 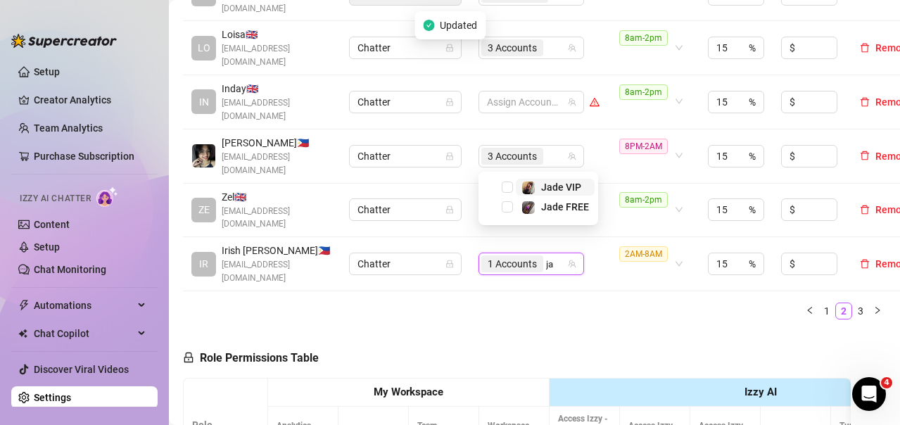 What do you see at coordinates (861, 311) in the screenshot?
I see `a: 3` at bounding box center [861, 311].